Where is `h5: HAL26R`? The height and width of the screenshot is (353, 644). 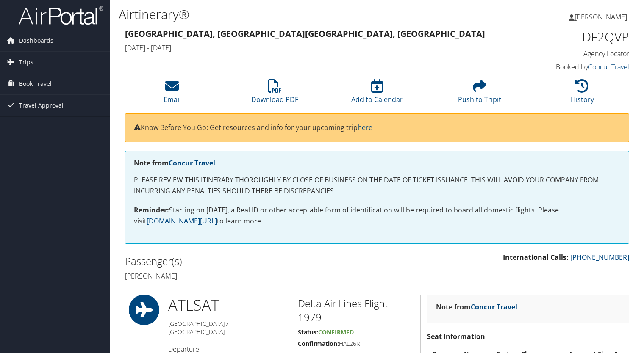 h5: HAL26R is located at coordinates (356, 344).